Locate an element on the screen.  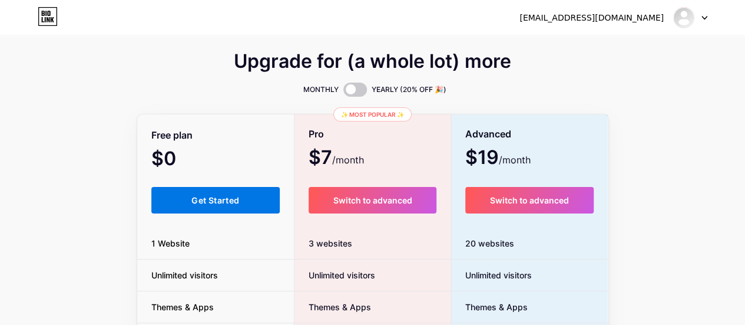
span: MONTHLY is located at coordinates (321, 90).